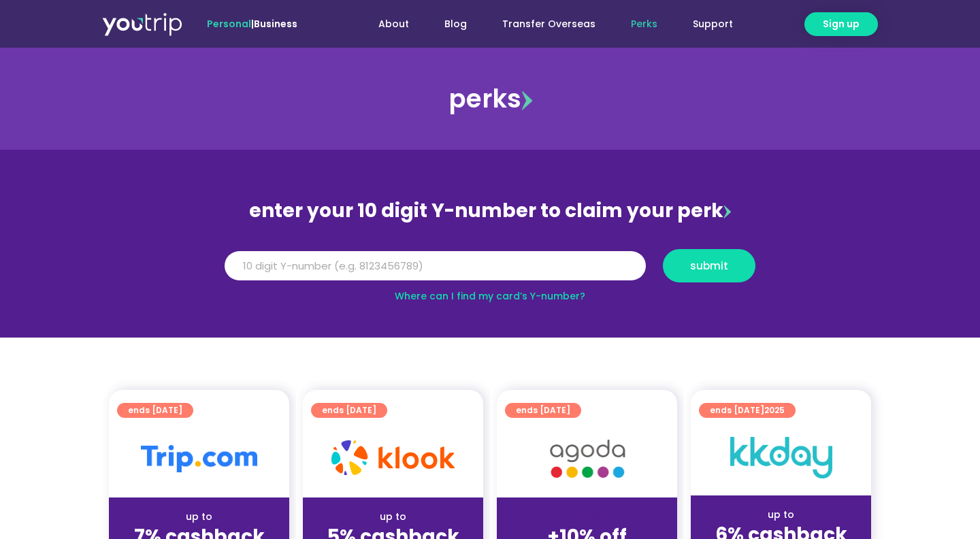 This screenshot has height=539, width=980. I want to click on span: up to, so click(587, 517).